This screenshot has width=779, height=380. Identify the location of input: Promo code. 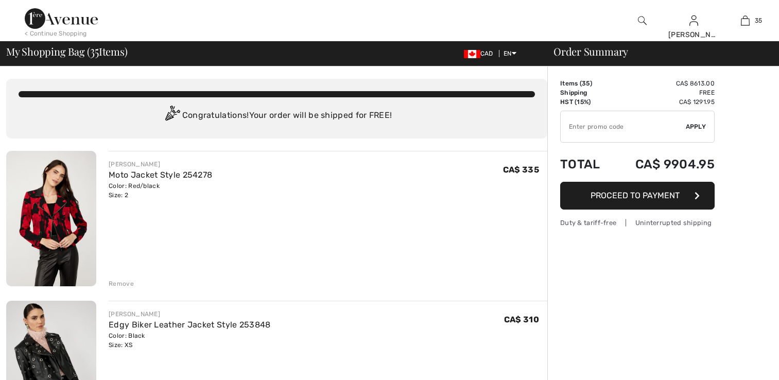
(623, 127).